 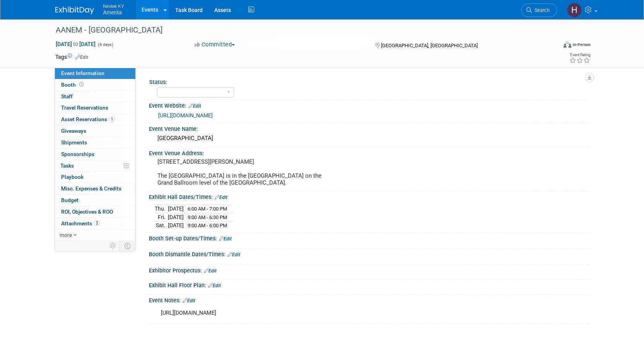 What do you see at coordinates (95, 188) in the screenshot?
I see `a: Misc. Expenses & Credits` at bounding box center [95, 188].